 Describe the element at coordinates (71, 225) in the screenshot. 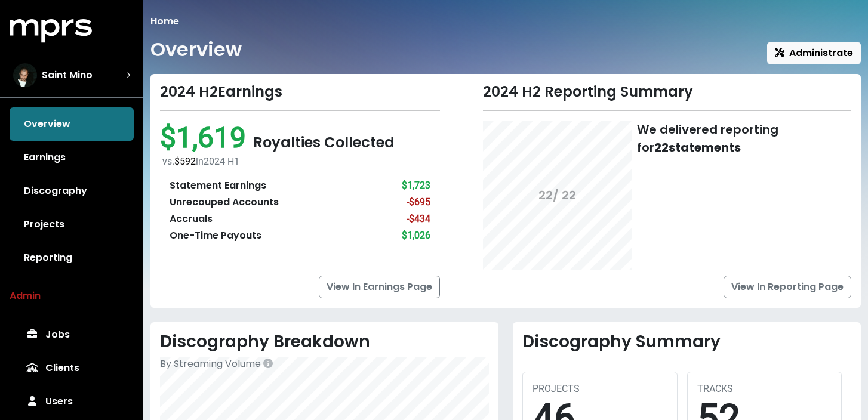

I see `a: Projects` at that location.